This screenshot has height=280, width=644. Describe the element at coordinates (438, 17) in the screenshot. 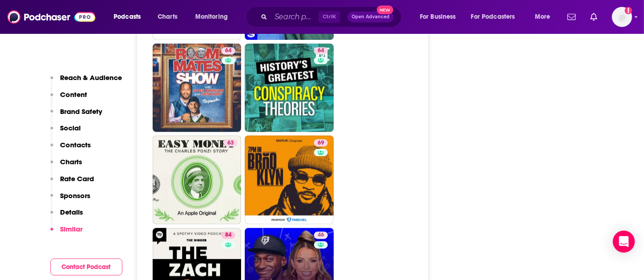

I see `span: For Business` at that location.